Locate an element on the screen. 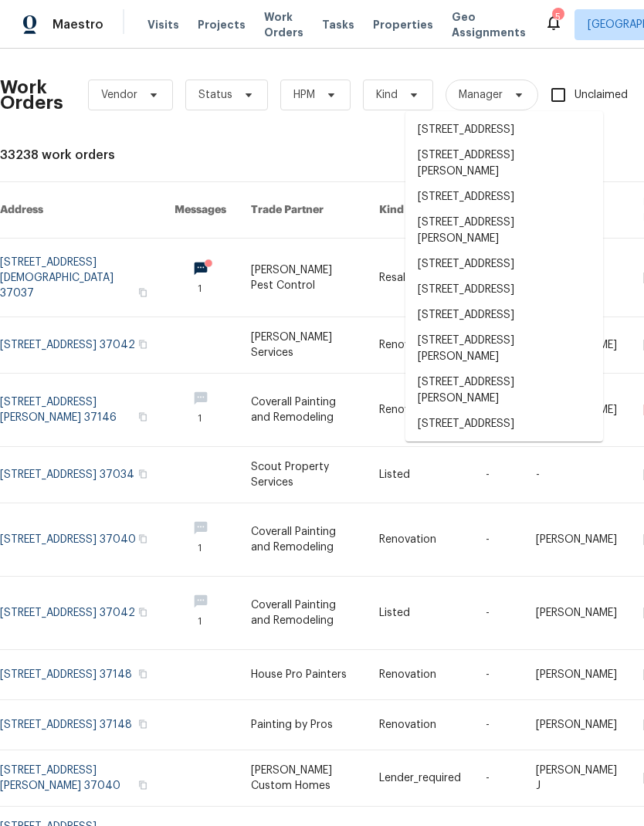 The height and width of the screenshot is (826, 644). span: Maestro is located at coordinates (78, 25).